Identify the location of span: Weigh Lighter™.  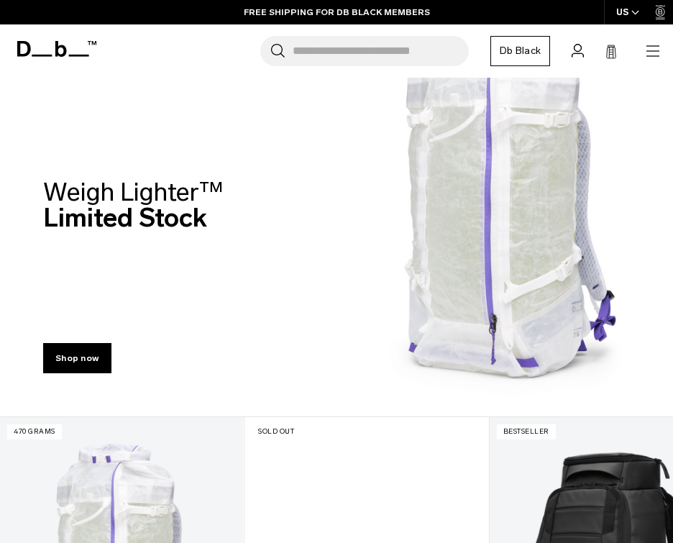
(133, 191).